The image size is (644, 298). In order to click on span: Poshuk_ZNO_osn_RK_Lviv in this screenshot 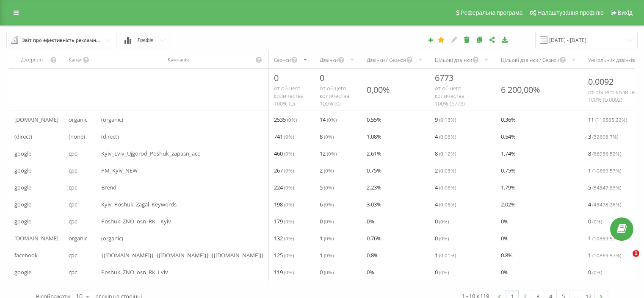, I will do `click(135, 272)`.